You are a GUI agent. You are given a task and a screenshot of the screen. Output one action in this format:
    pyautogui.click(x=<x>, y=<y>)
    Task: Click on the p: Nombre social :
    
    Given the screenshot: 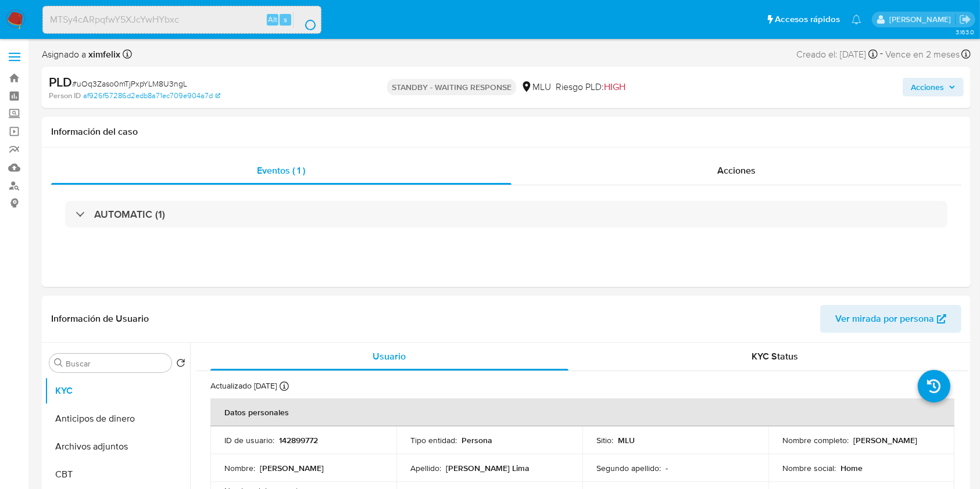 What is the action you would take?
    pyautogui.click(x=809, y=468)
    